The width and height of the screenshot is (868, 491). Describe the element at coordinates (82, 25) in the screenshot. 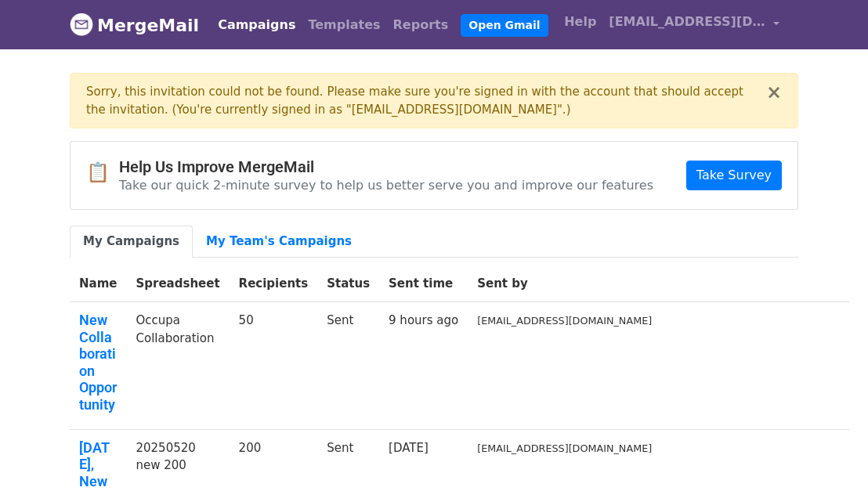

I see `img: MergeMail logo` at that location.